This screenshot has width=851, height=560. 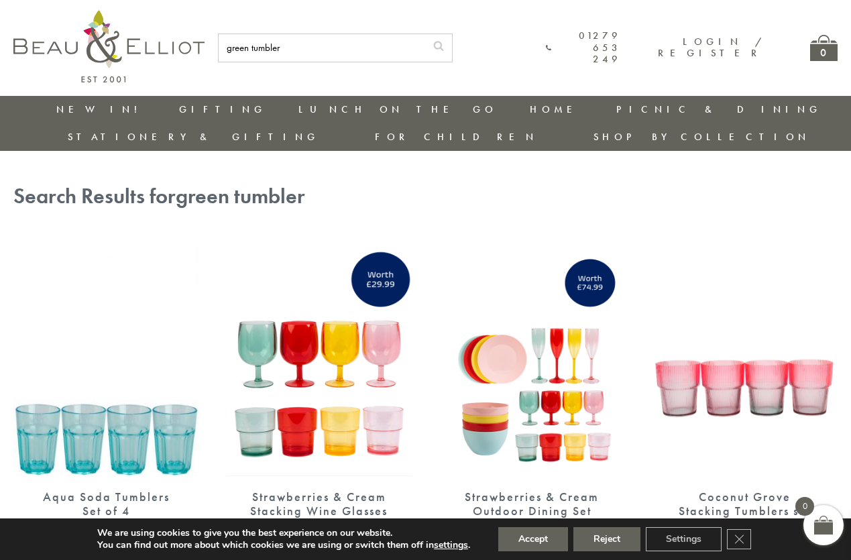 I want to click on div: Coconut Grove Stacking Tumblers set of 4, so click(x=744, y=511).